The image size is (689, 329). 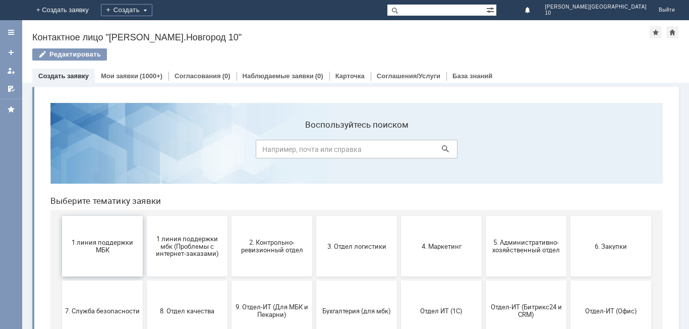 What do you see at coordinates (399, 215) in the screenshot?
I see `span: Отдел ИТ (1С)` at bounding box center [399, 215].